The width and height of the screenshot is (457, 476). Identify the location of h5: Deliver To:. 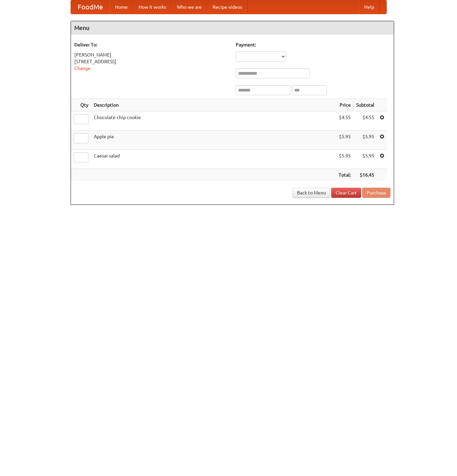
(152, 45).